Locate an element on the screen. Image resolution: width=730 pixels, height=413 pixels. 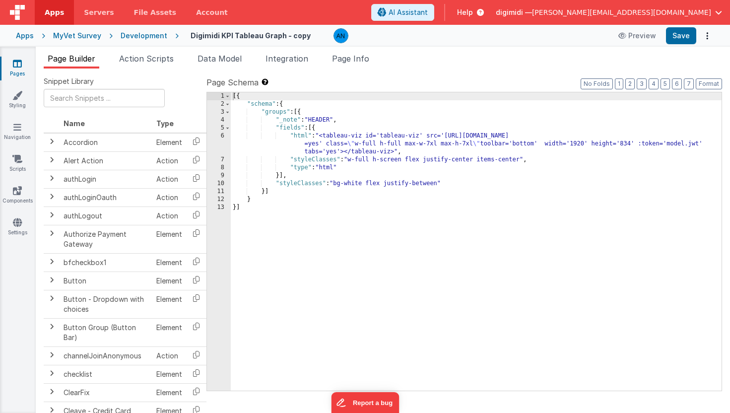
span: Name is located at coordinates (74, 123).